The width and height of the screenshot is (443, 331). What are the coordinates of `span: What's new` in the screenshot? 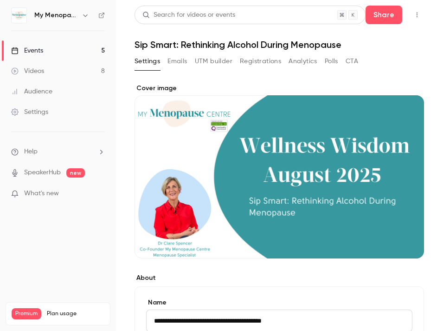 It's located at (41, 193).